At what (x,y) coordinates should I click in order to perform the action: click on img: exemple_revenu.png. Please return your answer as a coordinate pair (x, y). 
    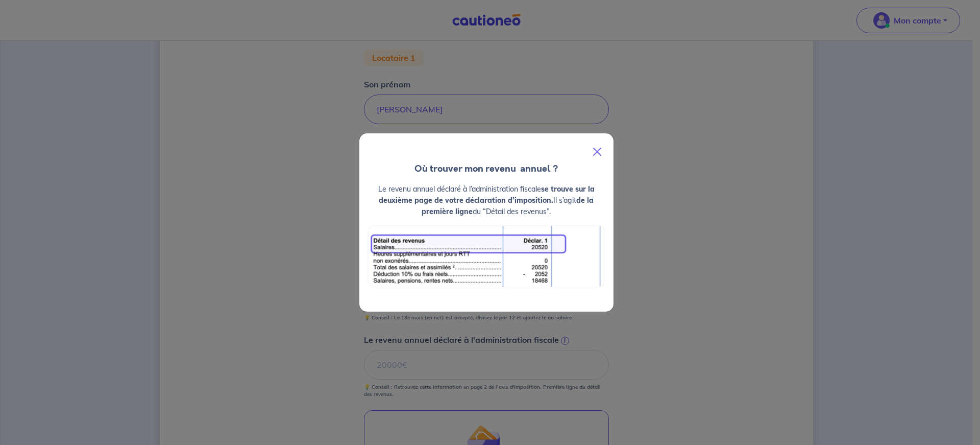
    Looking at the image, I should click on (487, 256).